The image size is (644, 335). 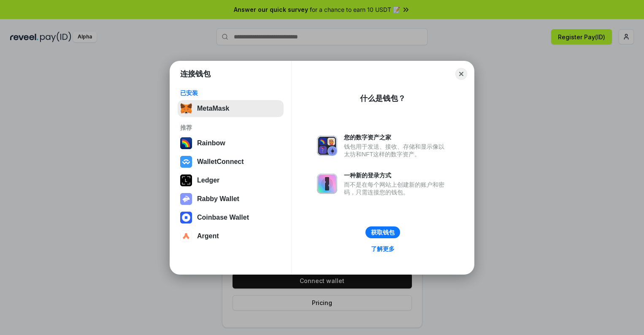 I want to click on div: 获取钱包, so click(x=383, y=232).